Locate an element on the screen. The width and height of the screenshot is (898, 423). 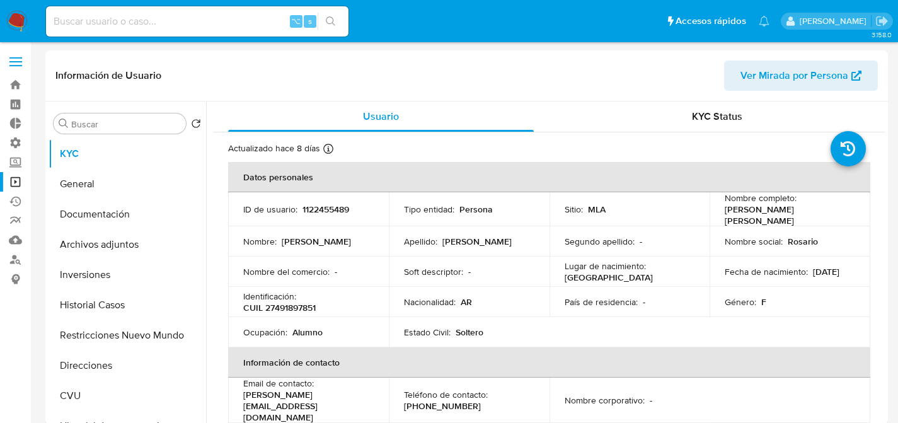
p: País de residencia : is located at coordinates (601, 302).